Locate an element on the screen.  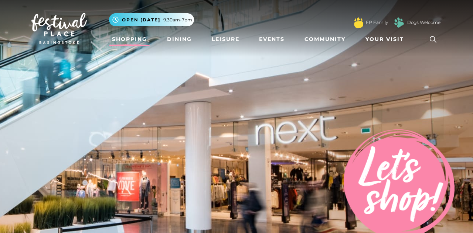
a: Events is located at coordinates (271, 39).